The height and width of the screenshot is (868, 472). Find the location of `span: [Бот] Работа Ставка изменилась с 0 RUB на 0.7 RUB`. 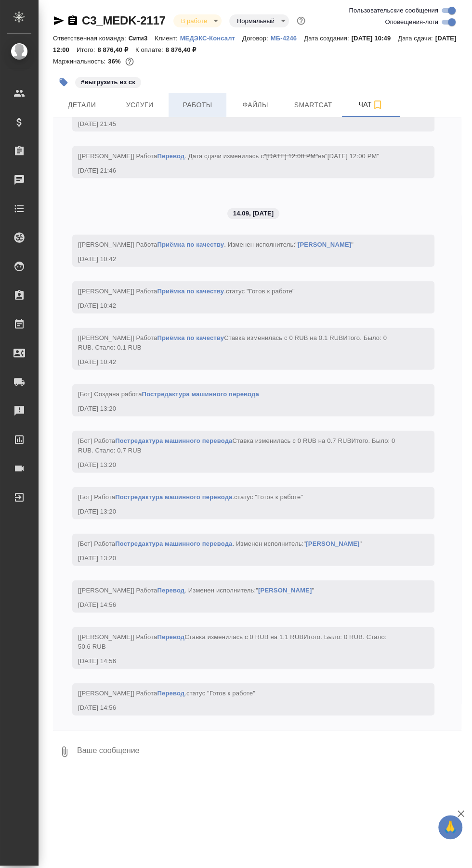

span: [Бот] Работа Ставка изменилась с 0 RUB на 0.7 RUB is located at coordinates (237, 446).